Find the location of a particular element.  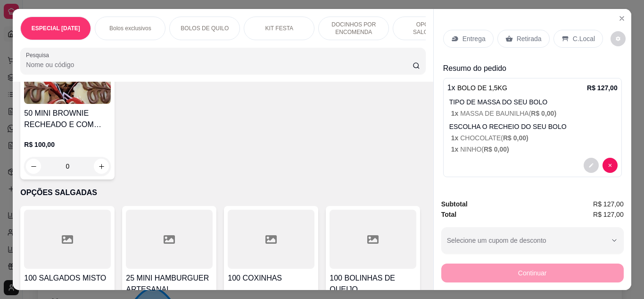

span: BOLO DE 1,5KG is located at coordinates (482, 88).